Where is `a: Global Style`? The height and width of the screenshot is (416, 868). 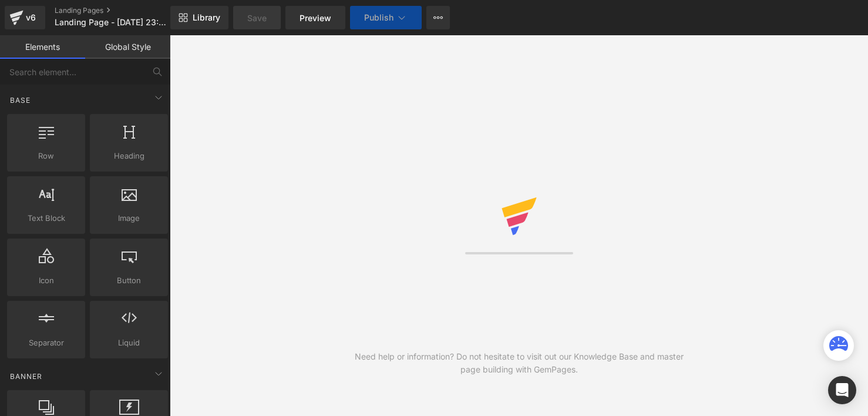
a: Global Style is located at coordinates (128, 47).